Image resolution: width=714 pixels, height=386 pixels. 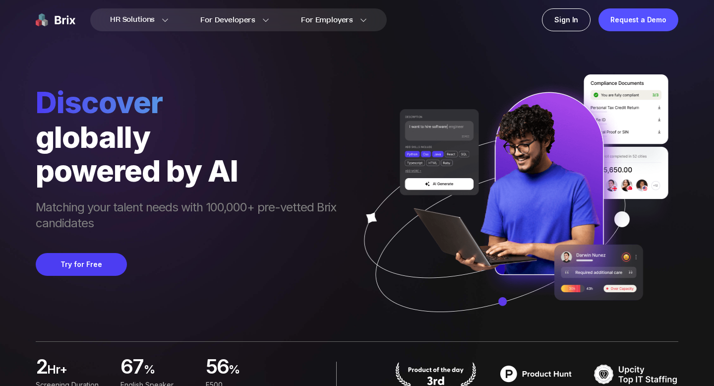 What do you see at coordinates (191, 216) in the screenshot?
I see `span: Matching your talent needs with 100,000+ pre-vetted Brix candidates` at bounding box center [191, 216].